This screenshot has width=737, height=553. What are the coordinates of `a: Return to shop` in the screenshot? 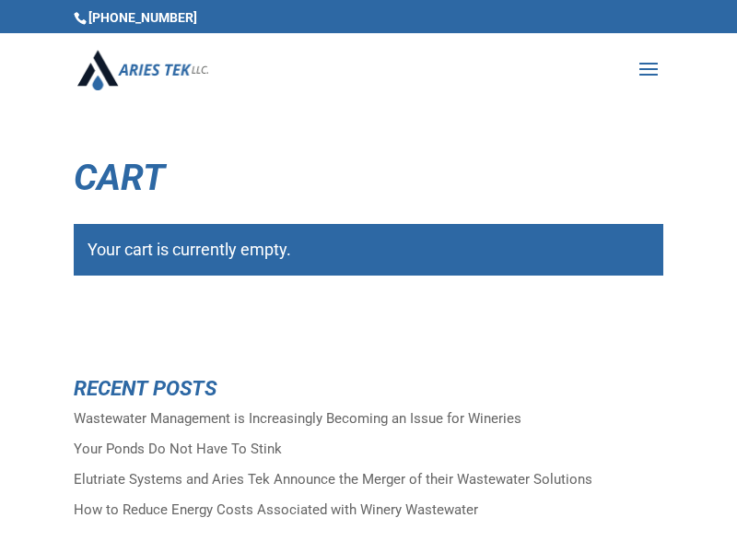 It's located at (154, 332).